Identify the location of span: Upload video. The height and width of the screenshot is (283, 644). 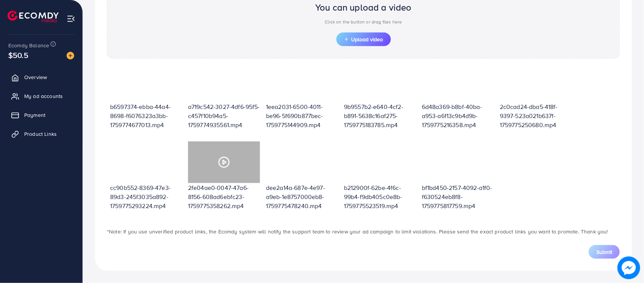
(364, 39).